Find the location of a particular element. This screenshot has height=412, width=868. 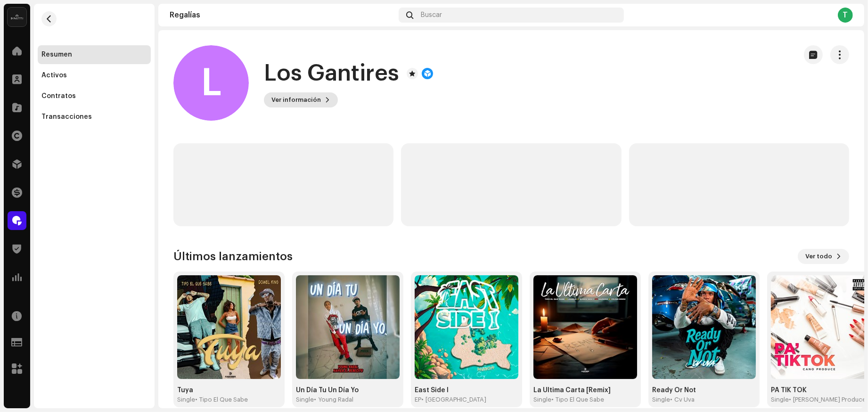

img: 3ca39017-8fae-45e7-8d96-4e2795108781 is located at coordinates (229, 327).